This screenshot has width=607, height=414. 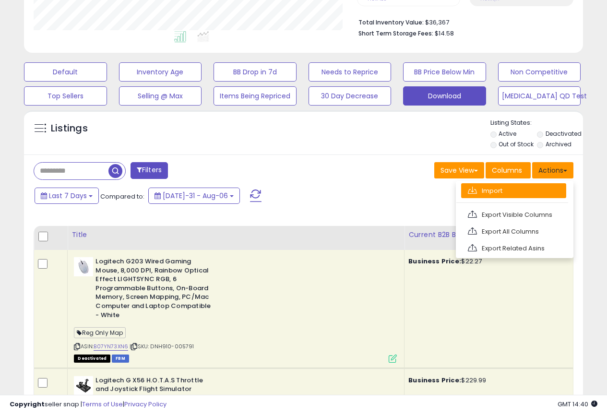 What do you see at coordinates (515, 144) in the screenshot?
I see `label: Out of Stock` at bounding box center [515, 144].